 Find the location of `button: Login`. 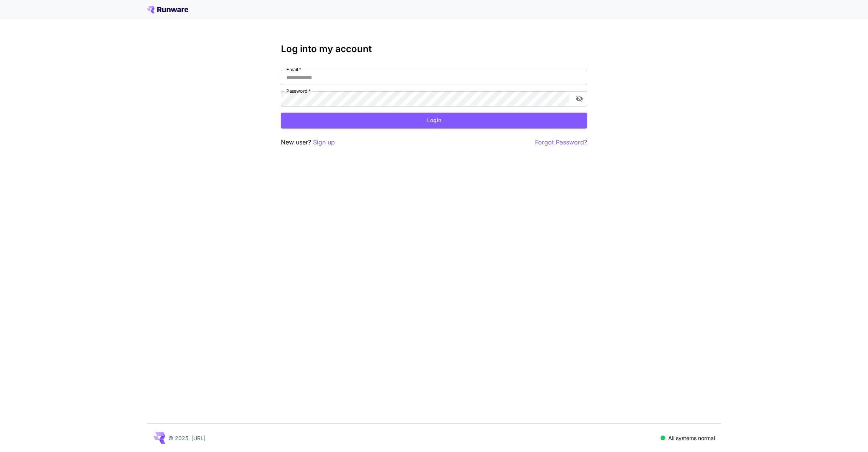

button: Login is located at coordinates (434, 120).